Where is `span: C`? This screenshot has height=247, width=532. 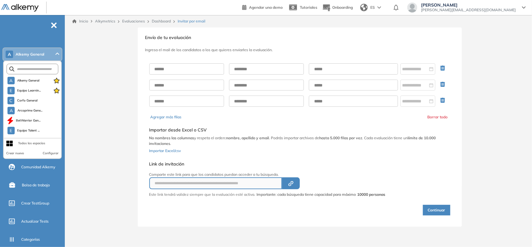
span: C is located at coordinates (11, 100).